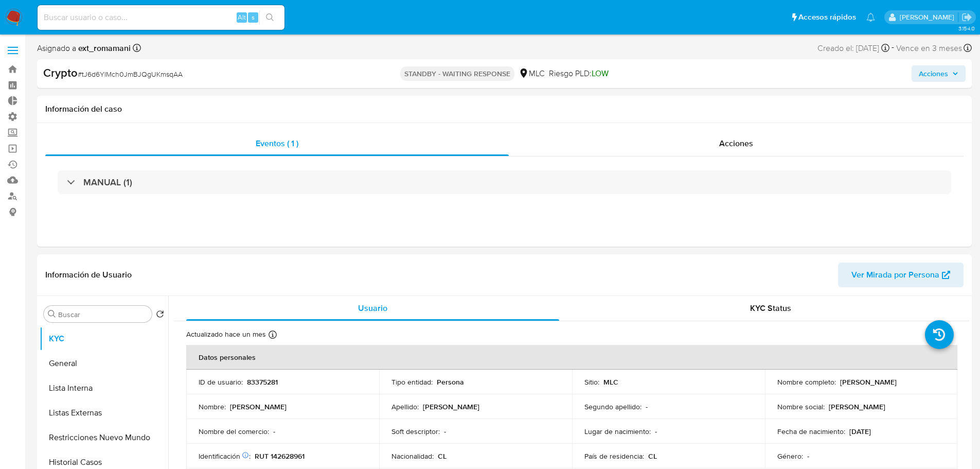 This screenshot has width=980, height=469. Describe the element at coordinates (450, 382) in the screenshot. I see `p: Persona` at that location.